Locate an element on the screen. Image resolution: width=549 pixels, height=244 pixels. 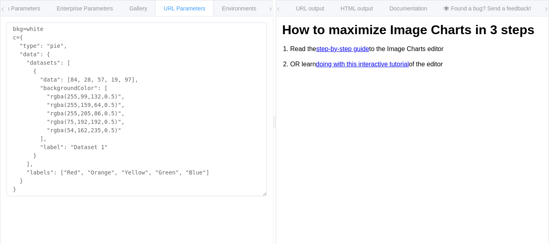
span: Documentation is located at coordinates (408, 8).